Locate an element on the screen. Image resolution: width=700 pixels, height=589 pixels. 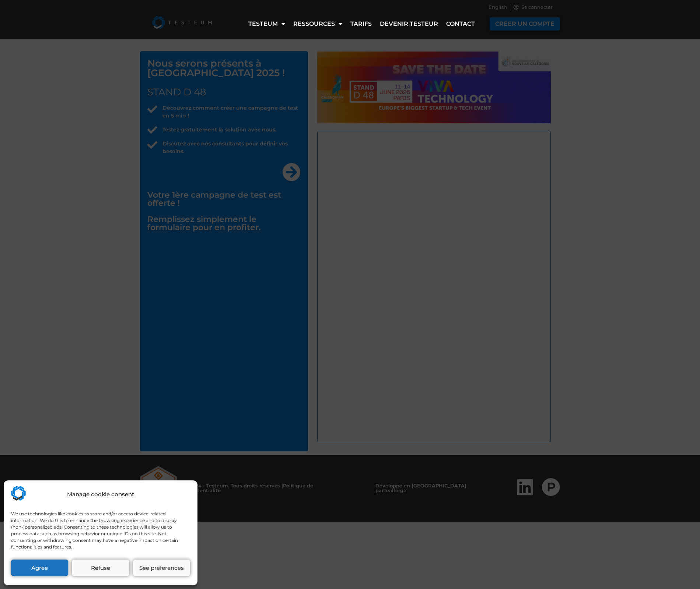
button: Refuse is located at coordinates (100, 568).